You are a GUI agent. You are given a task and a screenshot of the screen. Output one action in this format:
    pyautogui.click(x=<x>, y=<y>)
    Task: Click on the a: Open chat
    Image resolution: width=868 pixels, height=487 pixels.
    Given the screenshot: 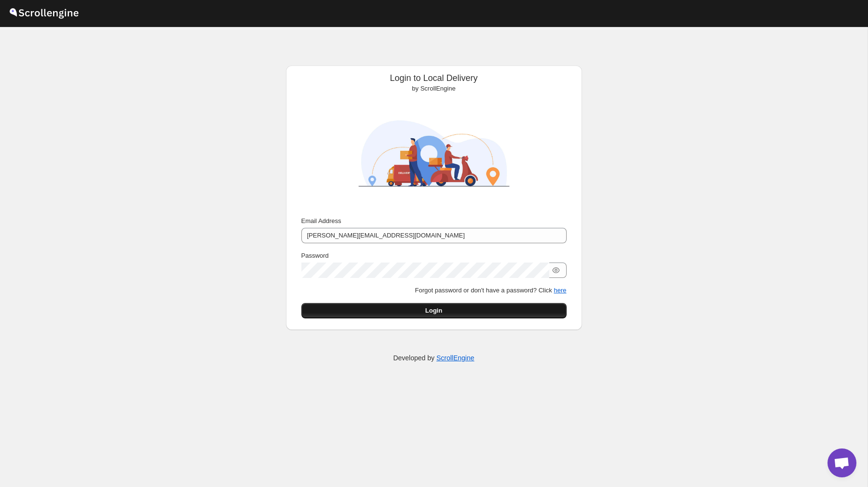 What is the action you would take?
    pyautogui.click(x=842, y=463)
    